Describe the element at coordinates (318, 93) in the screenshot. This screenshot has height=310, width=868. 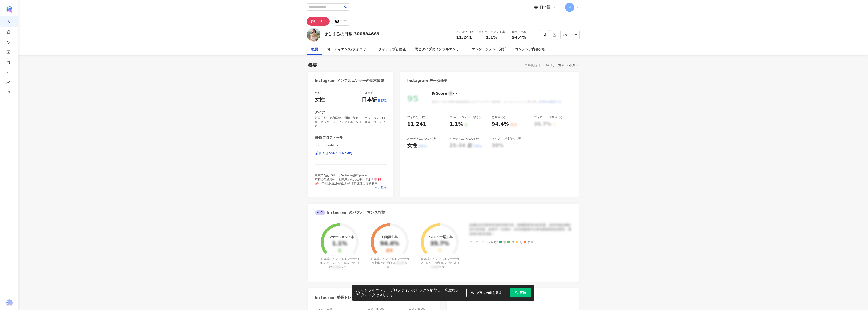
I see `div: 性別` at that location.